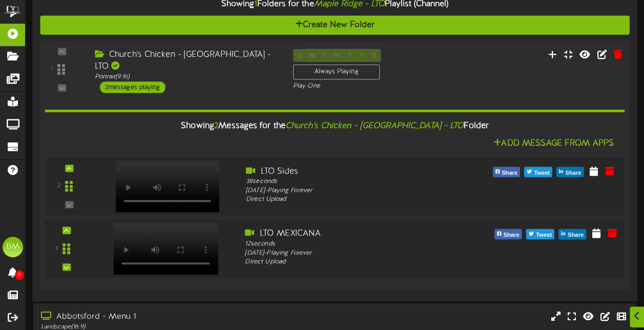  What do you see at coordinates (13, 247) in the screenshot?
I see `div: BM` at bounding box center [13, 247].